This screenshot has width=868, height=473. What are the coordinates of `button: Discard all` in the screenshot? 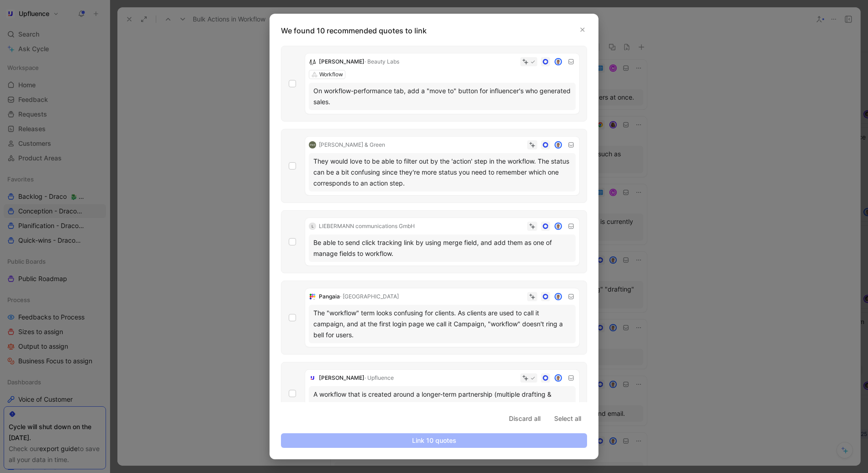 It's located at (524, 419).